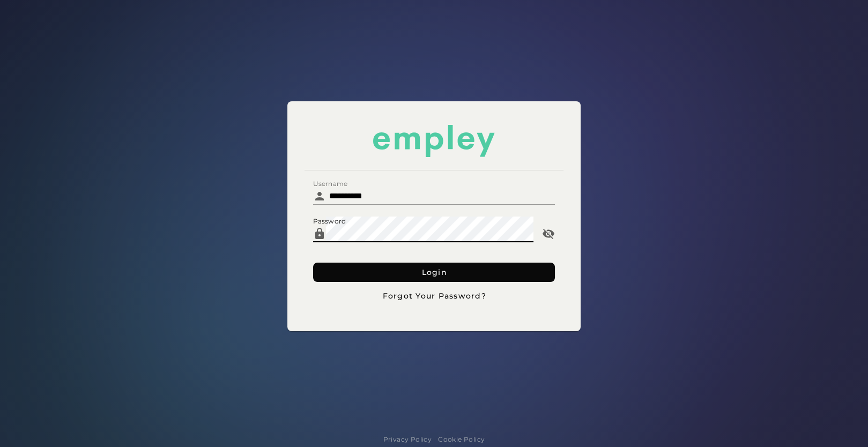  I want to click on button: Forgot Your Password?, so click(434, 296).